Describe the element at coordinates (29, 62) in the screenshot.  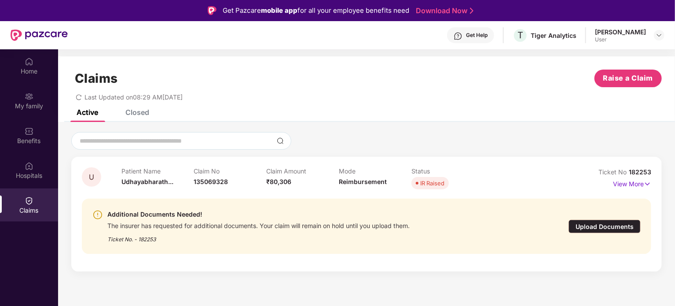
I see `img: svg+xml;base64,PHN2ZyBpZD0iSG9tZSIgeG1sbnM9Imh0dHA6Ly93d3cudzMub3JnLzIwMDAvc3ZnIiB3aWR0aD0iMjAiIG...` at that location.